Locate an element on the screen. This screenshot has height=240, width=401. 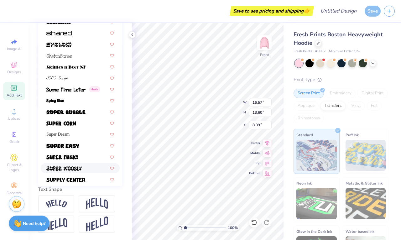
img: SketchBones is located at coordinates (59, 56).